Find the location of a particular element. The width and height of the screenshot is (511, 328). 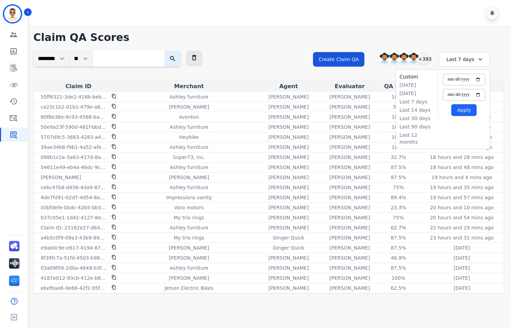

div: 75% is located at coordinates (398, 188).